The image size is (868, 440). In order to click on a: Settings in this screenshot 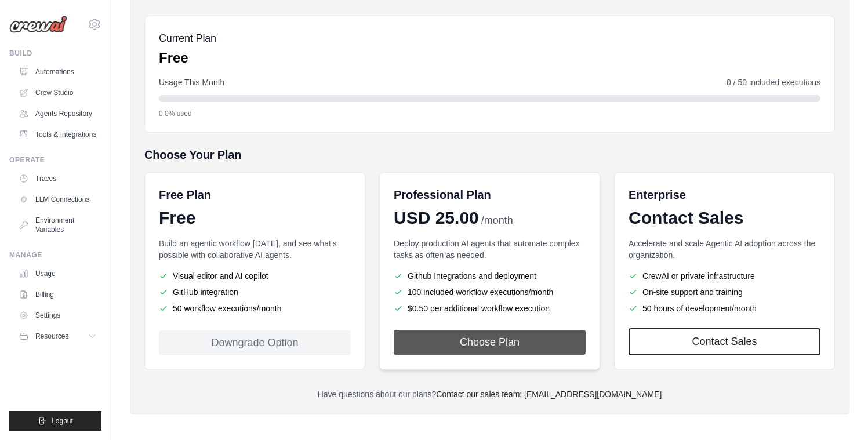, I will do `click(58, 315)`.